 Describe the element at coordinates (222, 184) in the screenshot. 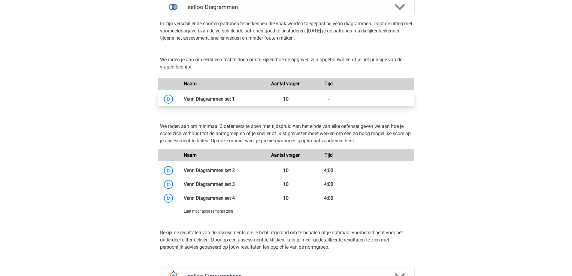

I see `div: Venn Diagrammen set 3` at that location.